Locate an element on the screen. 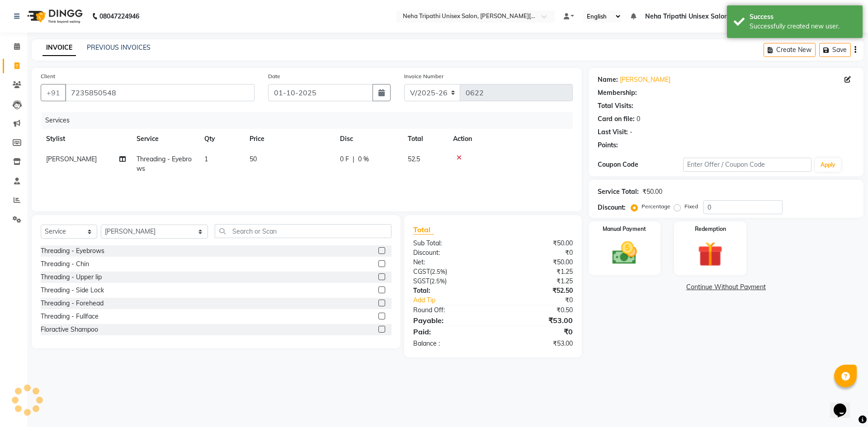 Image resolution: width=868 pixels, height=427 pixels. span: CGST is located at coordinates (421, 272).